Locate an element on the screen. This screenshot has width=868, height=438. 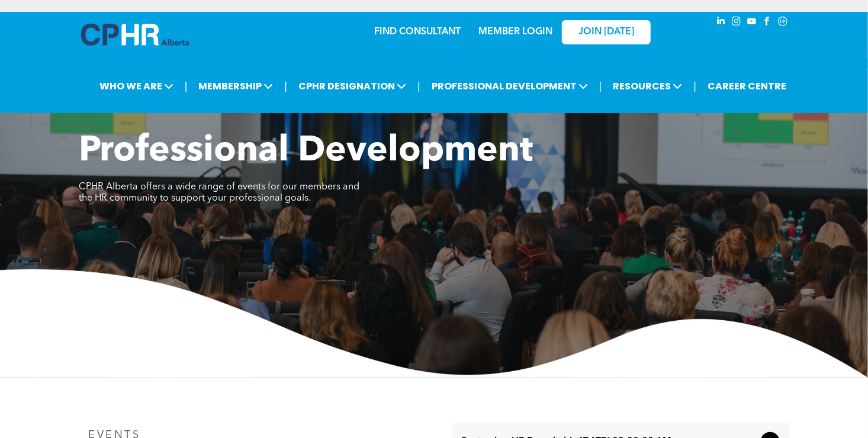
span: CPHR DESIGNATION is located at coordinates (352, 86).